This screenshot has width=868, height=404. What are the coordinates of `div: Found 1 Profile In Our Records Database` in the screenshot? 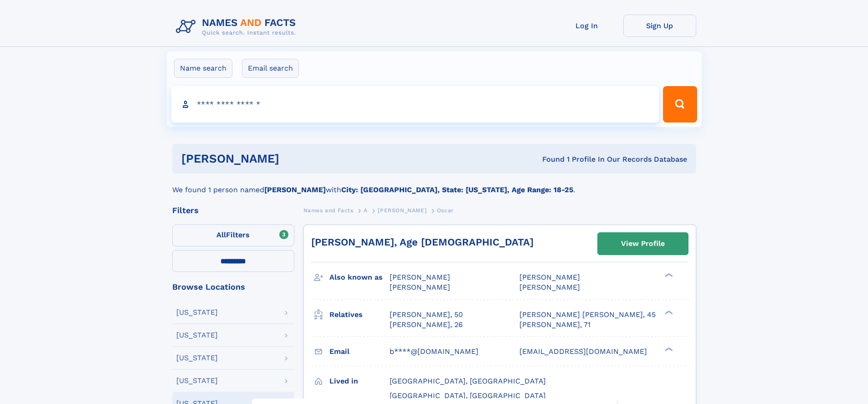 It's located at (549, 159).